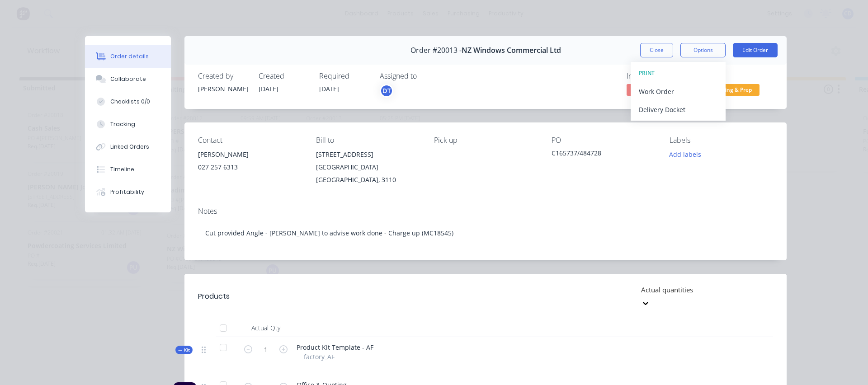 The height and width of the screenshot is (385, 868). Describe the element at coordinates (732, 89) in the screenshot. I see `span: Cutting & Prep` at that location.